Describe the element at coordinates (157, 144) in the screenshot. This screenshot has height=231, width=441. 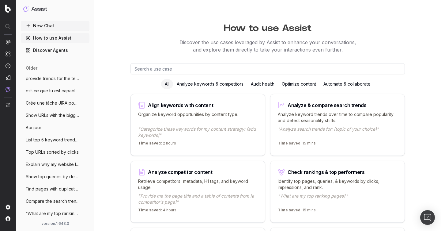
I see `p: 2 hours` at that location.